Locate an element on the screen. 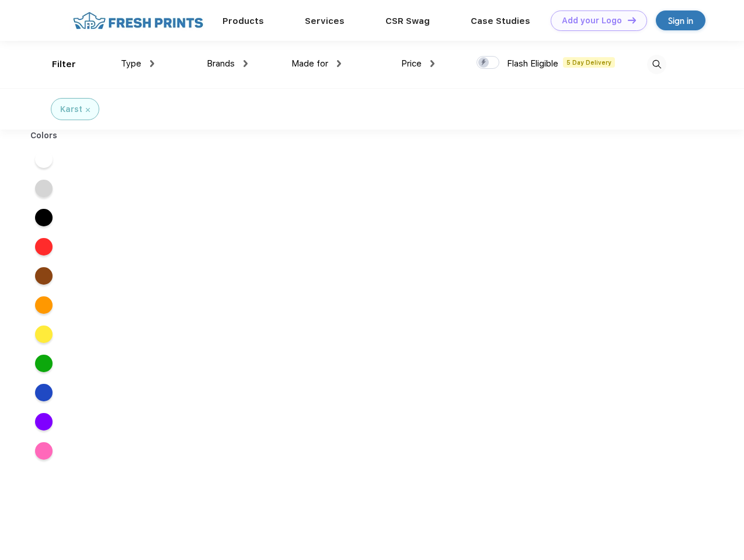 This screenshot has width=744, height=560. a: Products is located at coordinates (243, 21).